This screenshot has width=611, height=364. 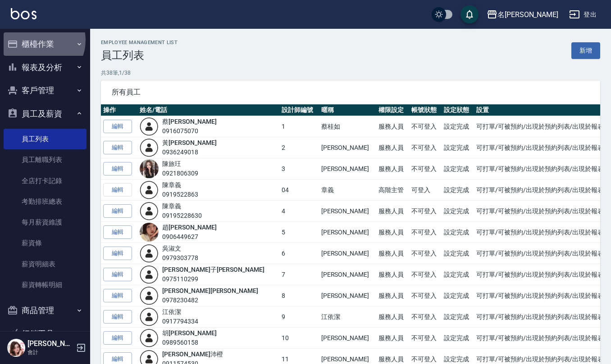 What do you see at coordinates (208, 110) in the screenshot?
I see `th: 姓名/電話` at bounding box center [208, 110].